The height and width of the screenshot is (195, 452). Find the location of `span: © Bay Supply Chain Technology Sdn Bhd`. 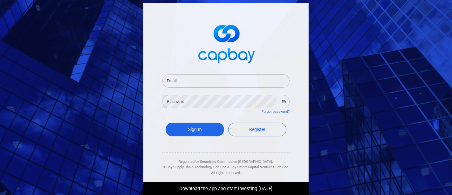

span: © Bay Supply Chain Technology Sdn Bhd is located at coordinates (195, 167).